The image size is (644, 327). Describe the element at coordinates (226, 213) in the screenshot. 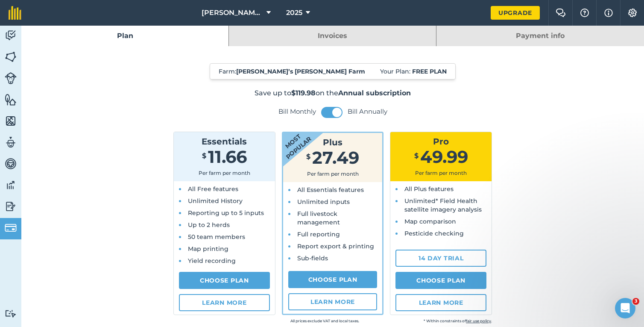

I see `span: Reporting up to 5 inputs` at that location.